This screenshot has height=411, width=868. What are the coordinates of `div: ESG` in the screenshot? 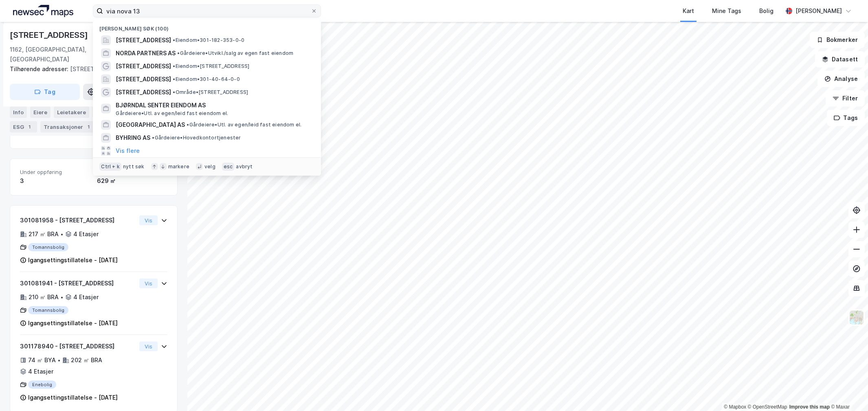 It's located at (23, 127).